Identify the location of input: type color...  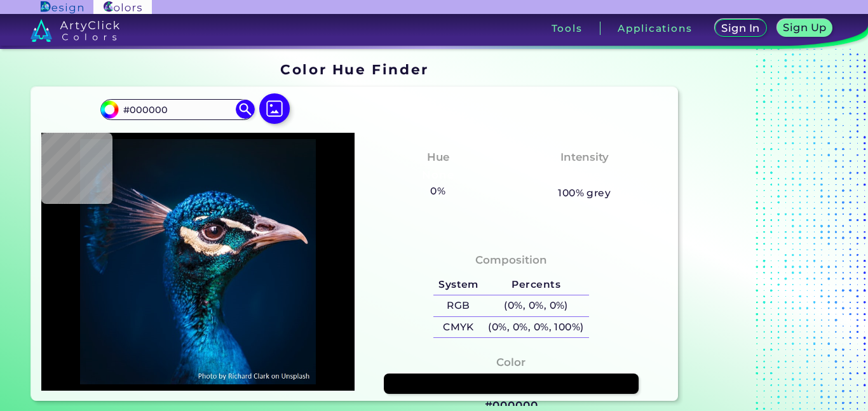
(178, 109).